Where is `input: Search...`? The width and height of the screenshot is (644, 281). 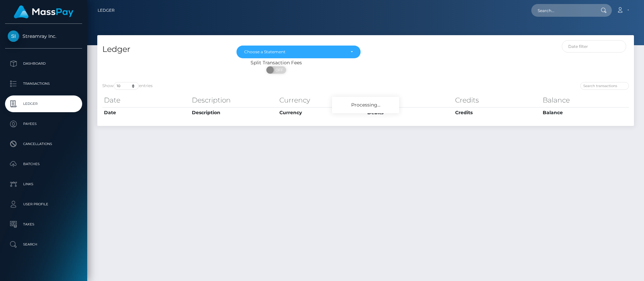
input: Search... is located at coordinates (563, 10).